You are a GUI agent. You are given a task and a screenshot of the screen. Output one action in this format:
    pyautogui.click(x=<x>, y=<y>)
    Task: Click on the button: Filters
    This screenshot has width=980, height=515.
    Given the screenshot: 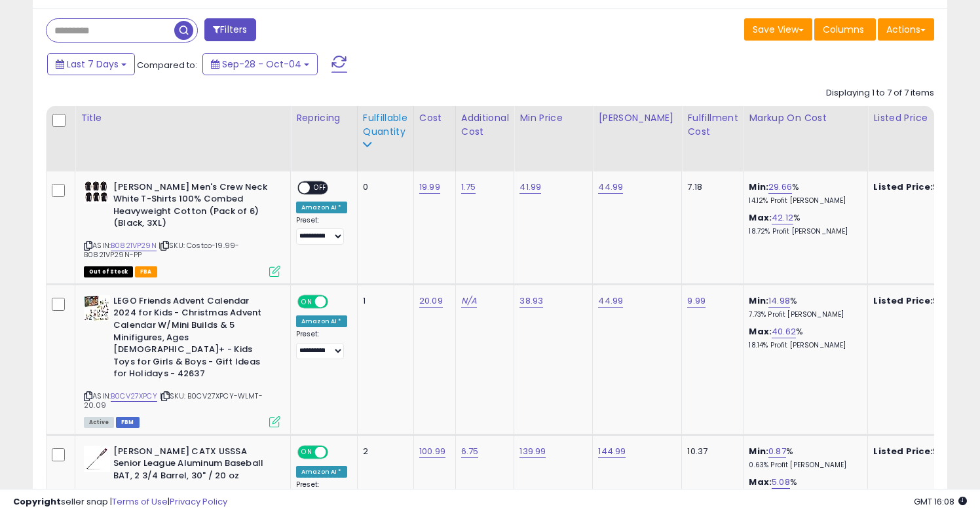 What is the action you would take?
    pyautogui.click(x=230, y=29)
    